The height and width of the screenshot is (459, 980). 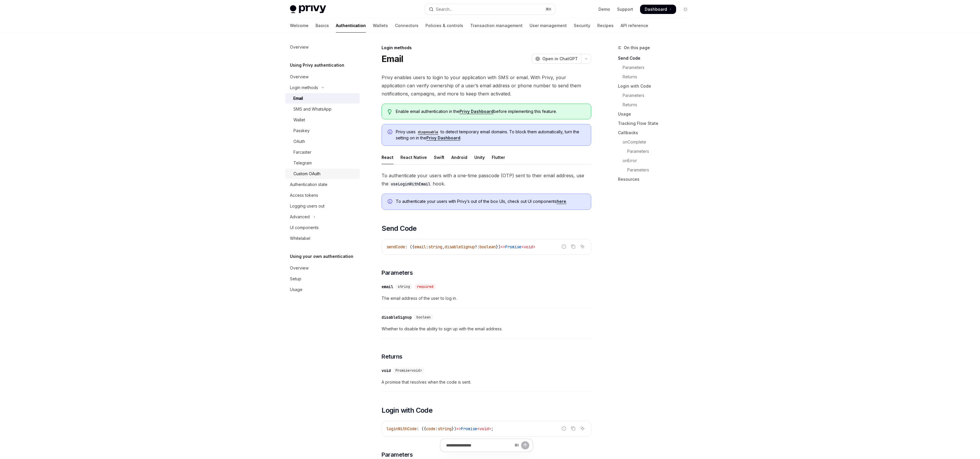 I want to click on div: Login methods, so click(x=486, y=48).